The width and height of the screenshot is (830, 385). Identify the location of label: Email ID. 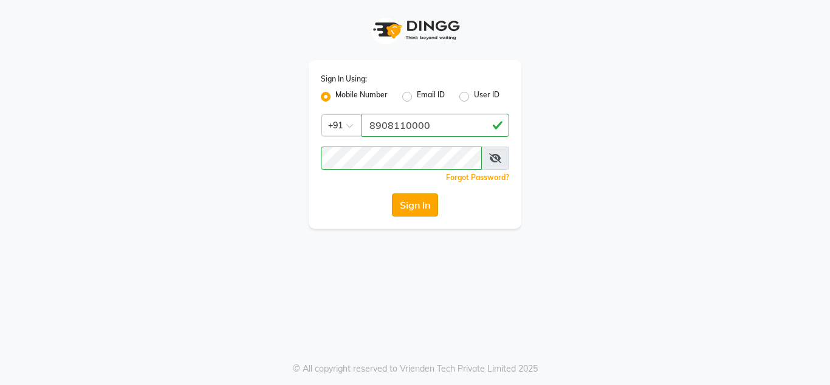
(431, 97).